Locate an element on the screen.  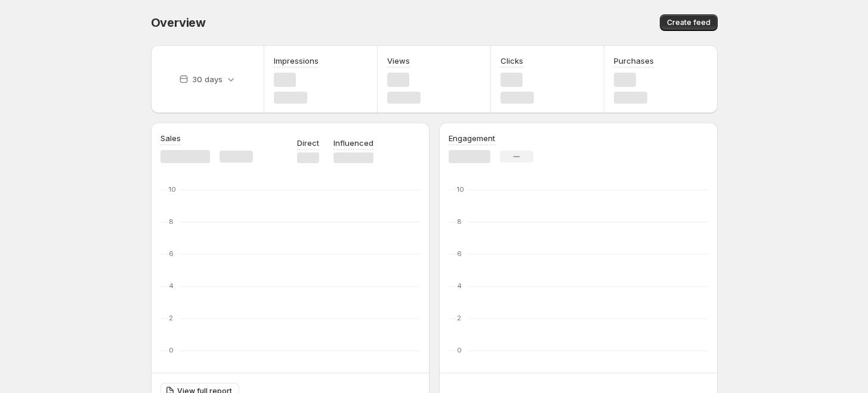
button: Create feed is located at coordinates (688, 23).